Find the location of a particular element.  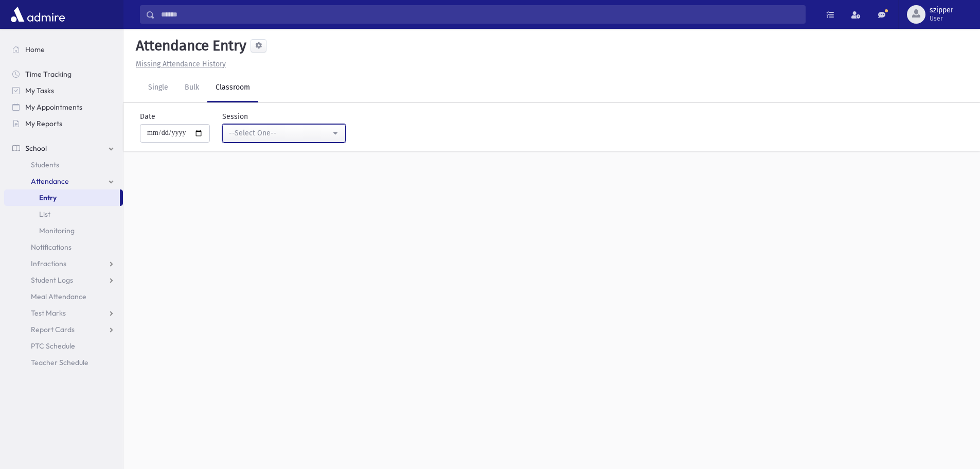

a: Meal Attendance is located at coordinates (63, 297).